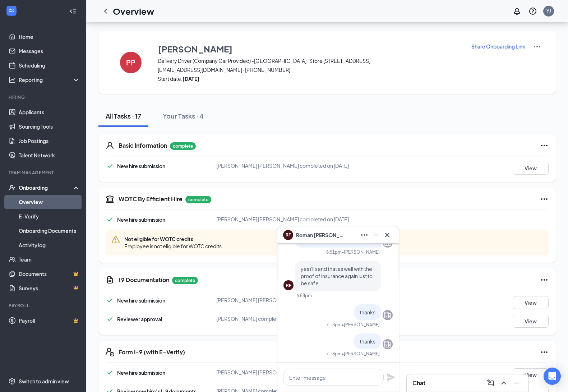 Image resolution: width=568 pixels, height=392 pixels. What do you see at coordinates (49, 259) in the screenshot?
I see `a: Team` at bounding box center [49, 259].